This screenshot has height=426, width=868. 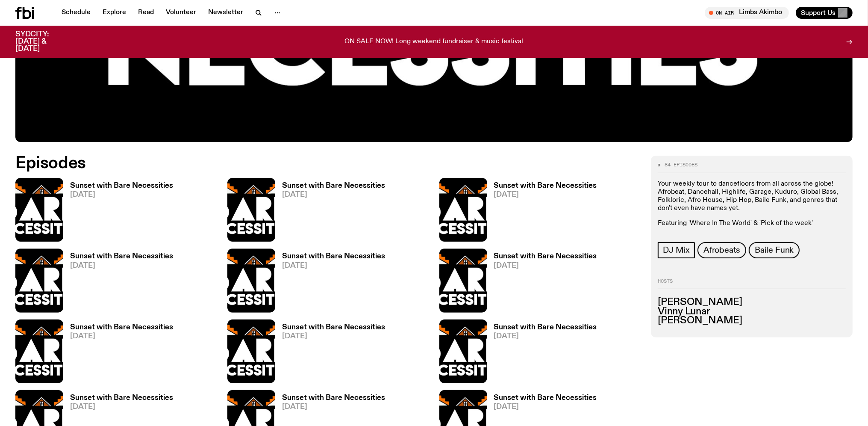 What do you see at coordinates (434, 42) in the screenshot?
I see `p: ON SALE NOW! Long weekend fundraiser & music festival` at bounding box center [434, 42].